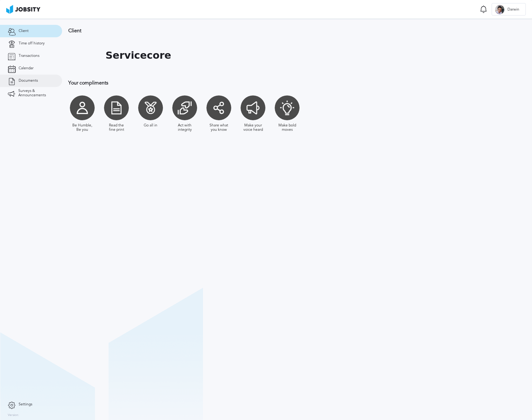 This screenshot has width=532, height=420. Describe the element at coordinates (500, 10) in the screenshot. I see `div: D` at that location.